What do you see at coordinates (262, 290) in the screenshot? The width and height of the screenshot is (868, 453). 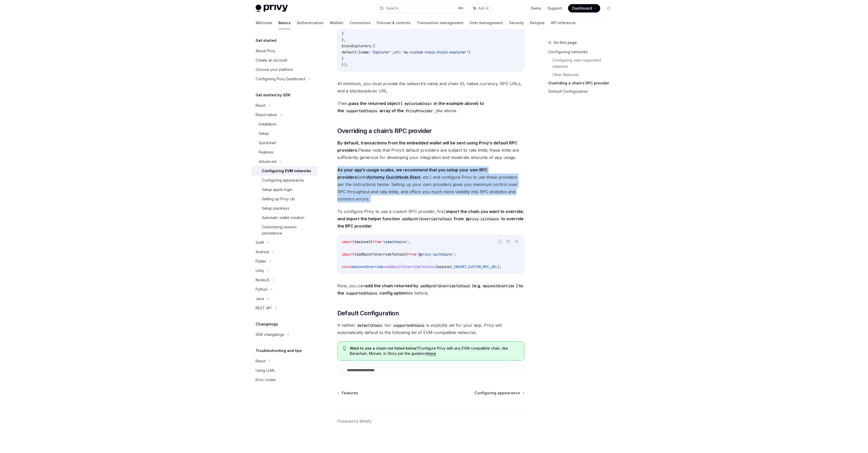 I see `div: Python` at bounding box center [262, 290].